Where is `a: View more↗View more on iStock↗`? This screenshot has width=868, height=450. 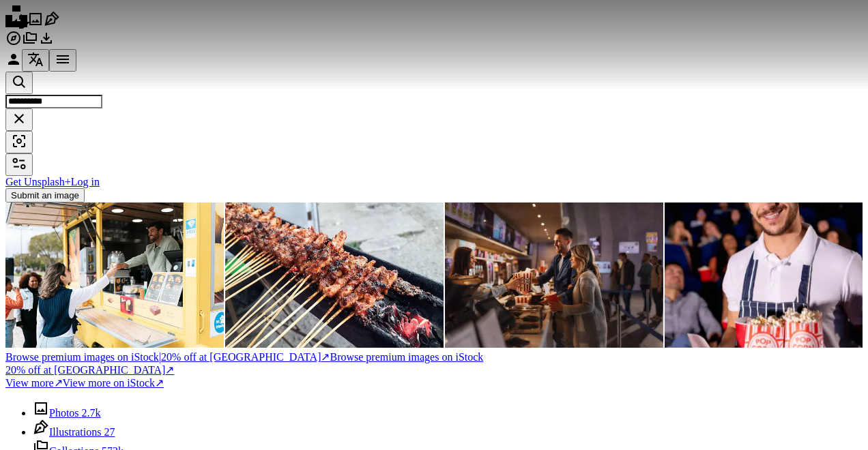 a: View more↗View more on iStock↗ is located at coordinates (85, 382).